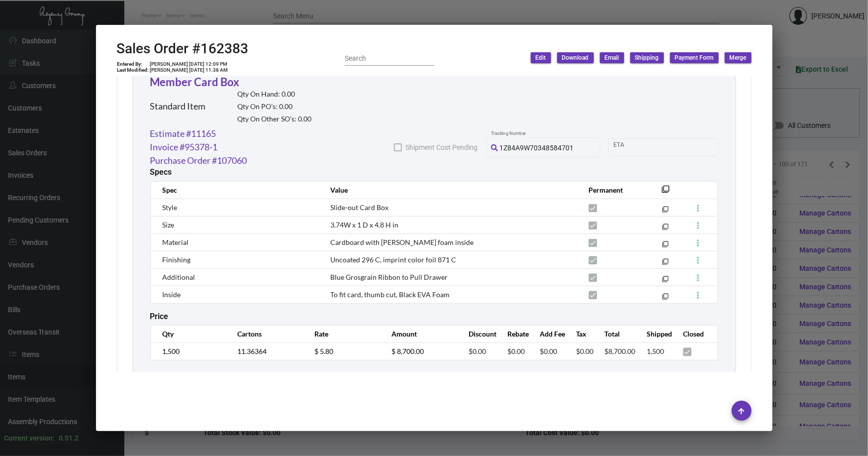  Describe the element at coordinates (69, 438) in the screenshot. I see `div: 0.51.2` at that location.